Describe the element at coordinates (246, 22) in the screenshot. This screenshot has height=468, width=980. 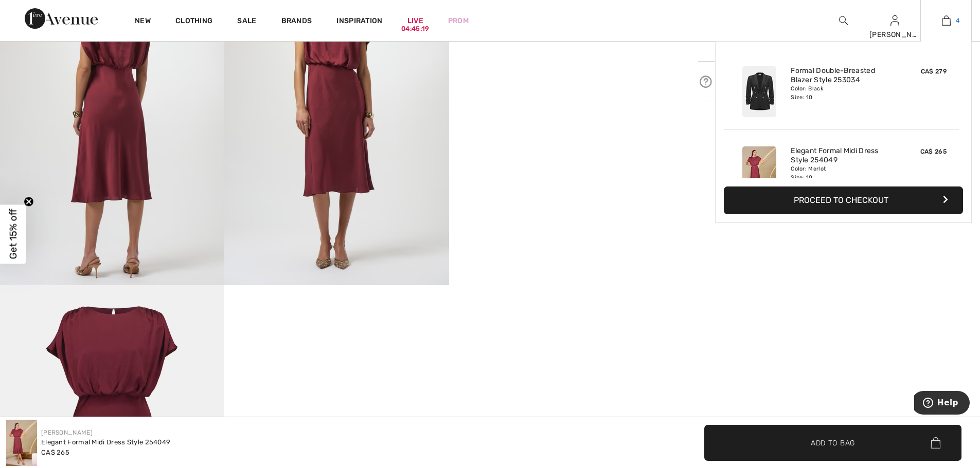
I see `a: Sale` at that location.